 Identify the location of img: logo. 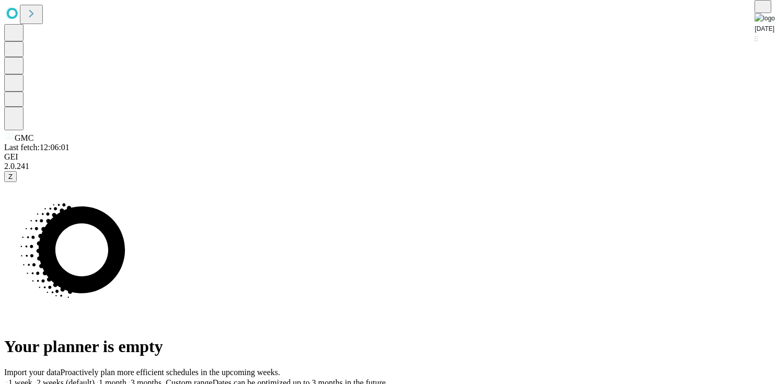
(764, 18).